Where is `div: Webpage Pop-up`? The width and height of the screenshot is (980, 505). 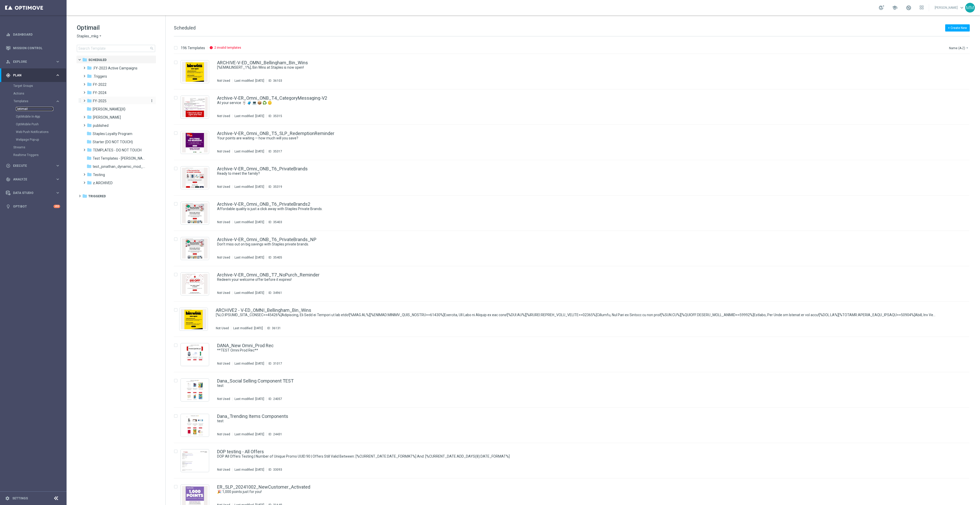 div: Webpage Pop-up is located at coordinates (41, 140).